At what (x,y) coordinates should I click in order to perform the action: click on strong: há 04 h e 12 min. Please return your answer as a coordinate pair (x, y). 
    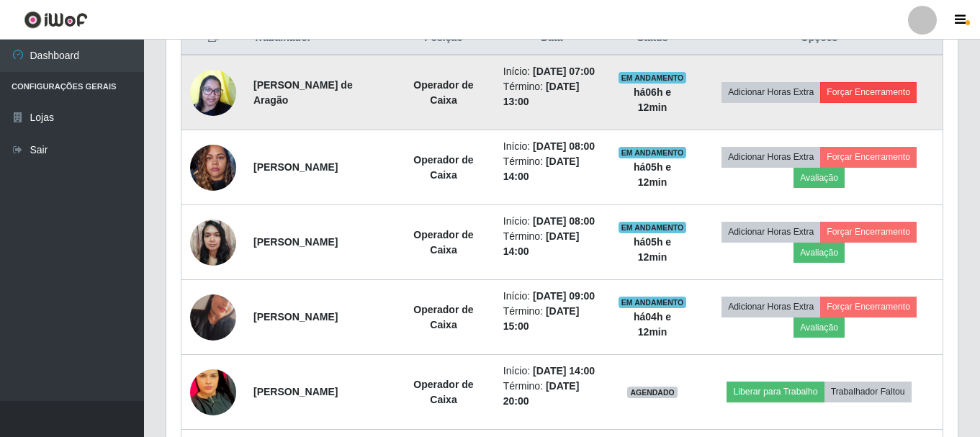
    Looking at the image, I should click on (652, 324).